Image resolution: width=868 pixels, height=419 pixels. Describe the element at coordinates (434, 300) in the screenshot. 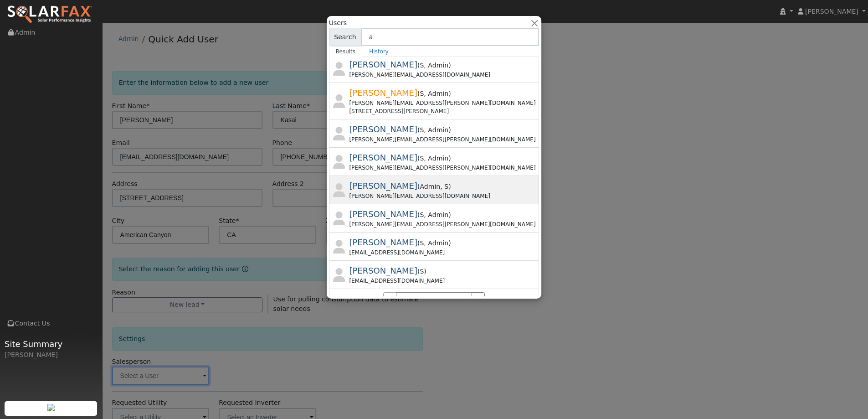

I see `span: Showing page 1 of 2` at that location.